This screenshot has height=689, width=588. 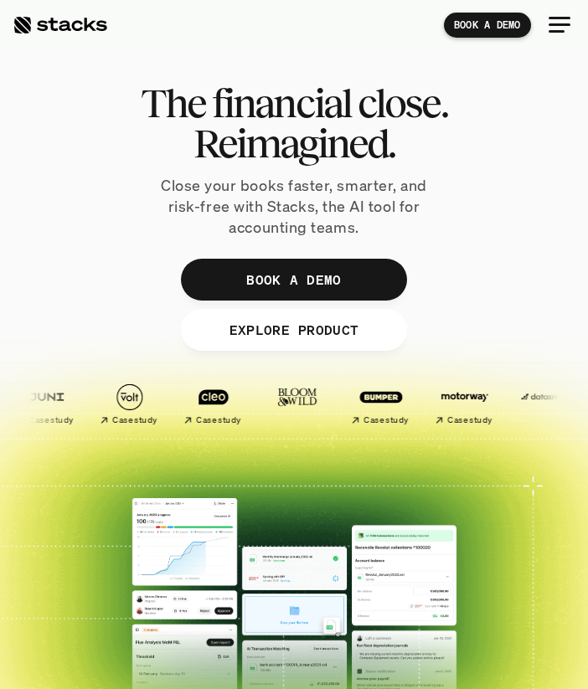 What do you see at coordinates (294, 329) in the screenshot?
I see `p: EXPLORE PRODUCT` at bounding box center [294, 329].